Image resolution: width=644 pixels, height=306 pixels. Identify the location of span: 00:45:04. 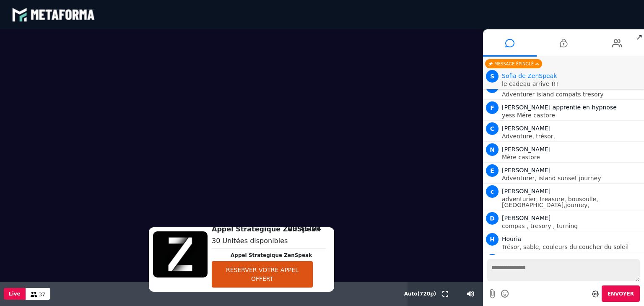
(304, 229).